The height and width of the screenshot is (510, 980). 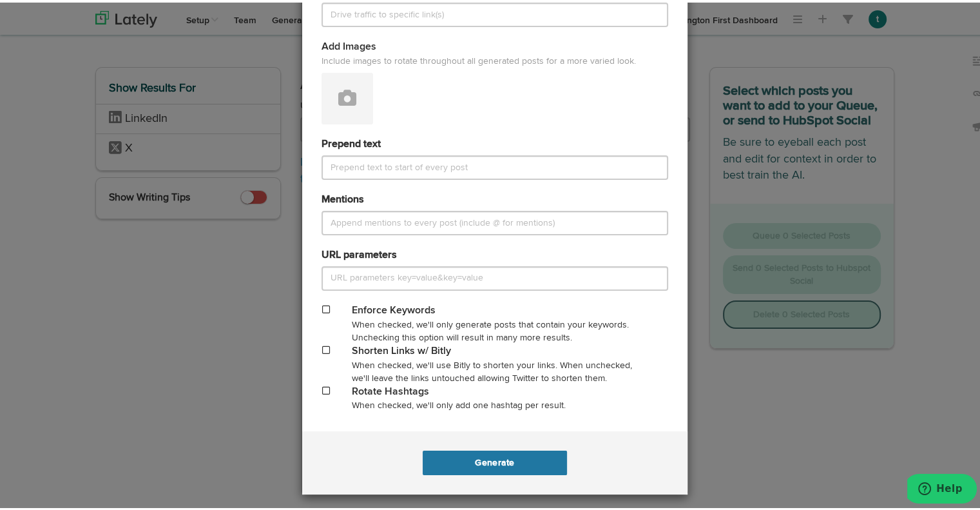 I want to click on label: URL parameters, so click(x=359, y=253).